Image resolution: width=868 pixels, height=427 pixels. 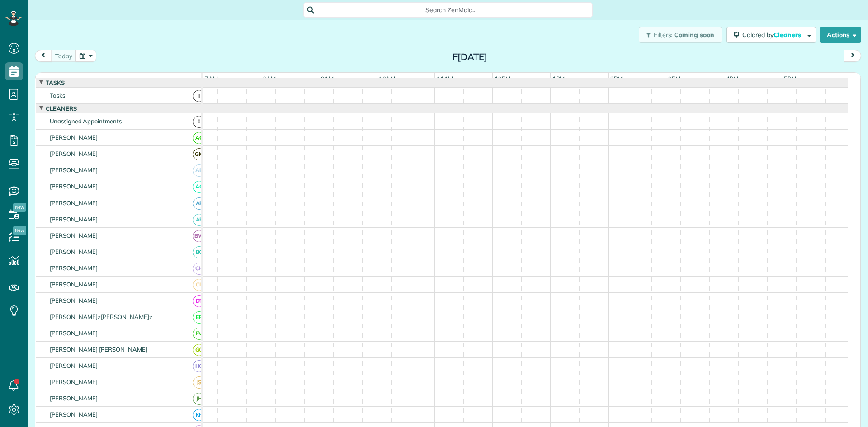 I want to click on span: EP, so click(x=199, y=317).